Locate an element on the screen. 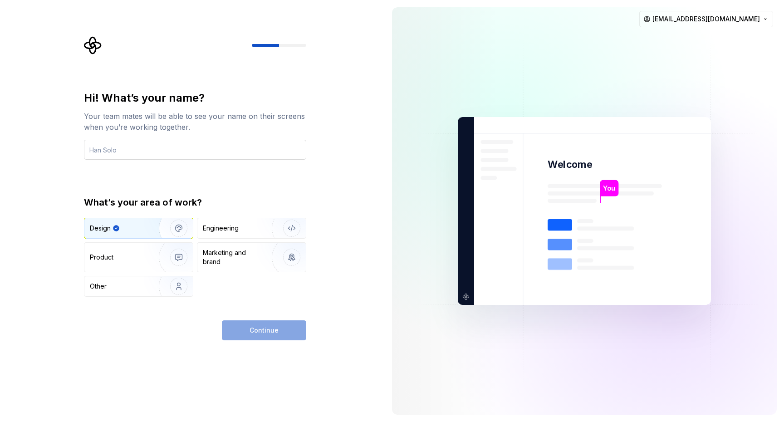  div: Your team mates will be able to see your name on their screens when you’re working together. is located at coordinates (195, 122).